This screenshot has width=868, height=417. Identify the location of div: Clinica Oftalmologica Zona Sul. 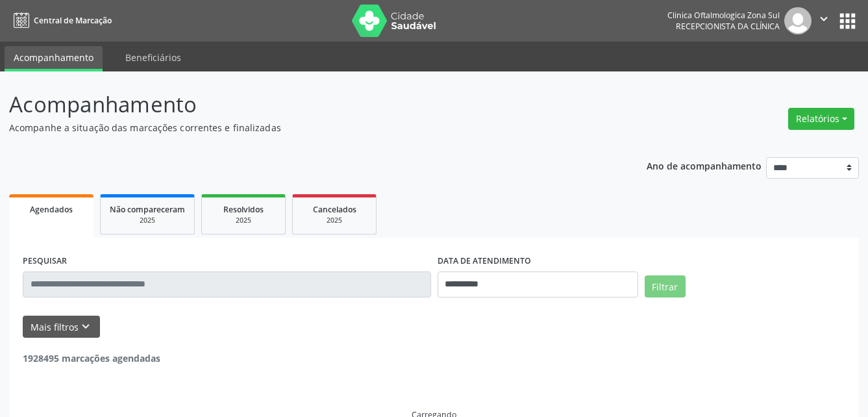
(723, 15).